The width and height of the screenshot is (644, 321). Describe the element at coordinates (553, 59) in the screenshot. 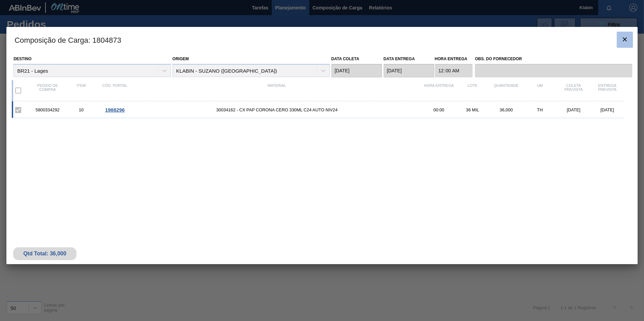

I see `label: Obs. do Fornecedor` at that location.